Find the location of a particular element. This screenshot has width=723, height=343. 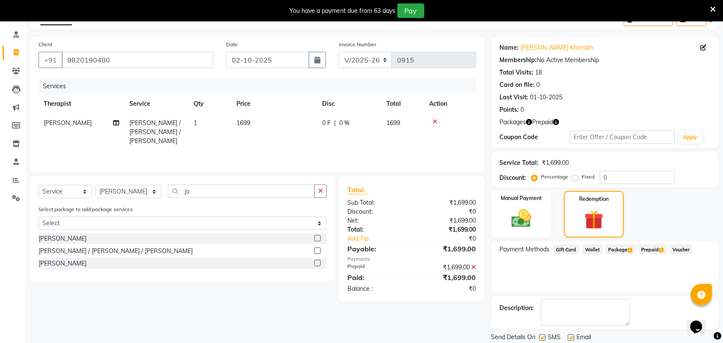

div: Points: is located at coordinates (509, 110).